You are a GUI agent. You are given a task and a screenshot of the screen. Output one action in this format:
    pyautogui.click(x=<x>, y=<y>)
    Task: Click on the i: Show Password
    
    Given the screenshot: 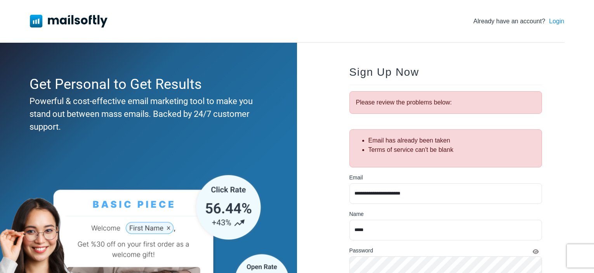 What is the action you would take?
    pyautogui.click(x=536, y=251)
    